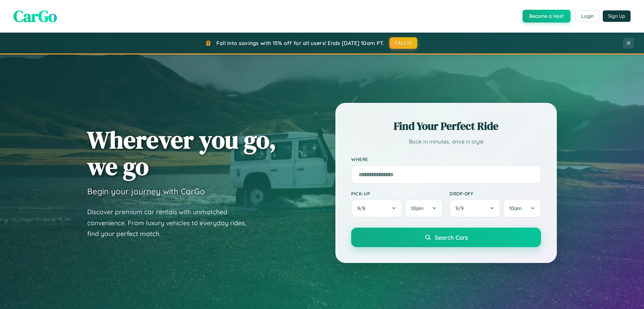 This screenshot has width=644, height=309. What do you see at coordinates (363, 208) in the screenshot?
I see `span: 9 / 8` at bounding box center [363, 208].